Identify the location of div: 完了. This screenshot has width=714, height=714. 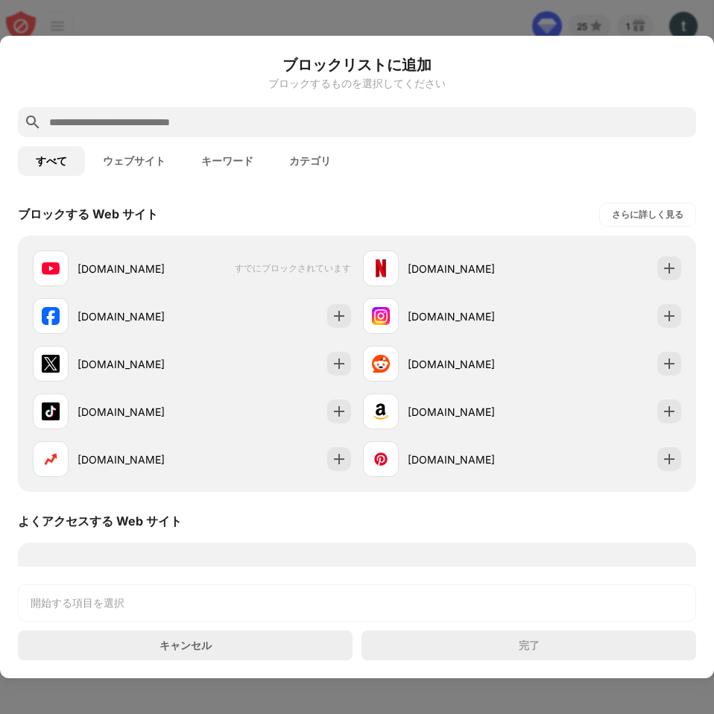
(529, 645).